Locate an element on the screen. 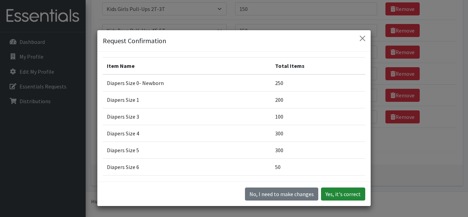 The width and height of the screenshot is (468, 217). td: 100 is located at coordinates (318, 116).